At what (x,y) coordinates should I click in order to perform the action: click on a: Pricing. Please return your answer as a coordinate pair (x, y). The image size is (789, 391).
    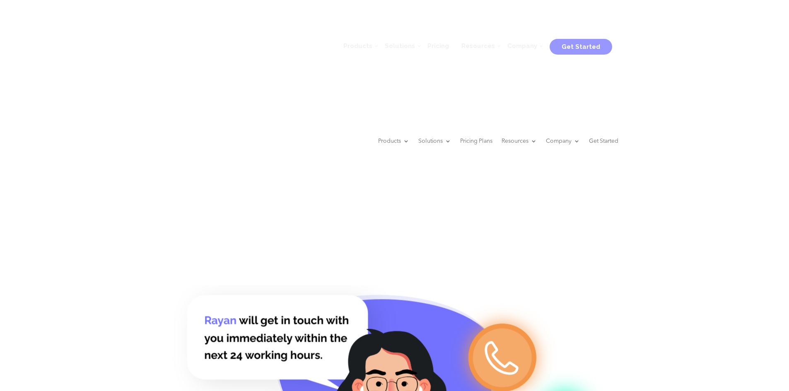
    Looking at the image, I should click on (438, 46).